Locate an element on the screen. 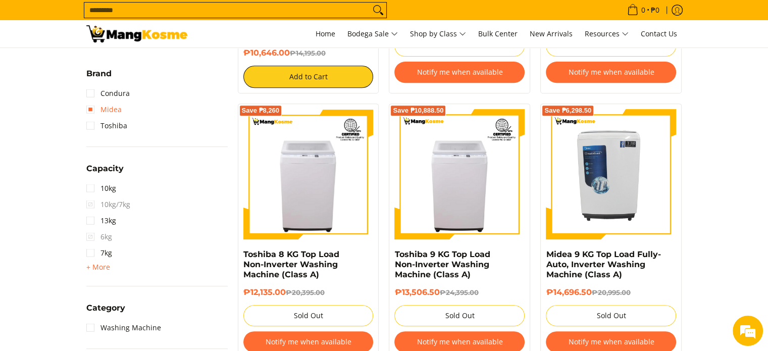 The width and height of the screenshot is (768, 351). span: Resources is located at coordinates (607, 34).